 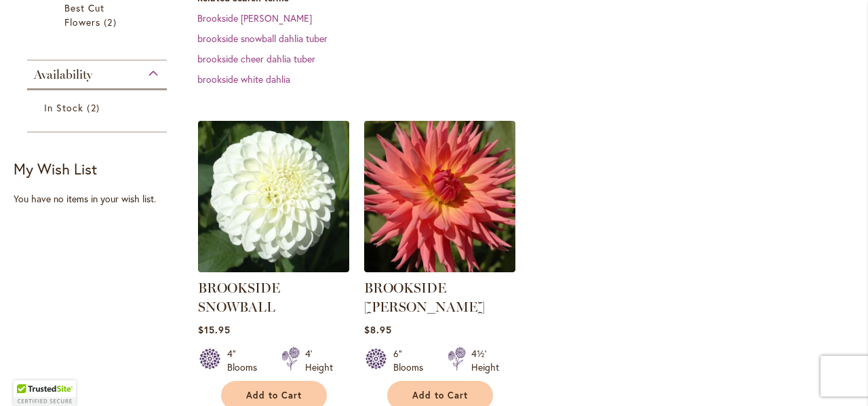 What do you see at coordinates (63, 74) in the screenshot?
I see `span: Availability` at bounding box center [63, 74].